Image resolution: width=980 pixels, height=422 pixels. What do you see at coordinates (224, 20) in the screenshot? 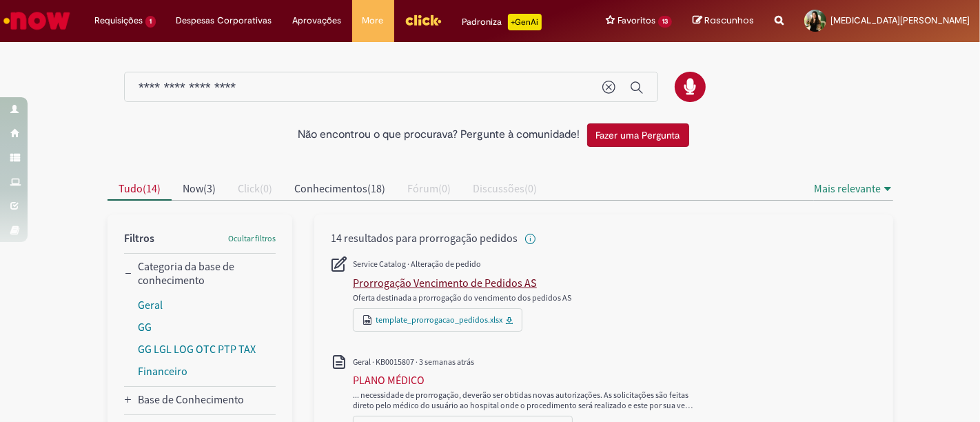
I see `span: Despesas Corporativas` at bounding box center [224, 20].